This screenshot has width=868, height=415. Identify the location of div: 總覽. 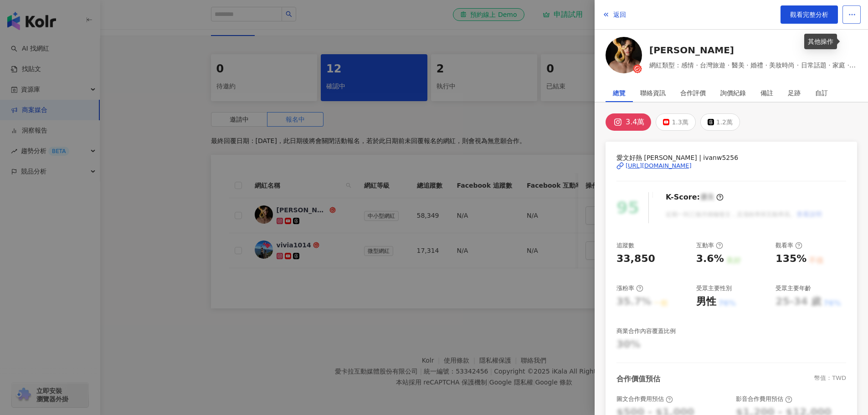
(619, 93).